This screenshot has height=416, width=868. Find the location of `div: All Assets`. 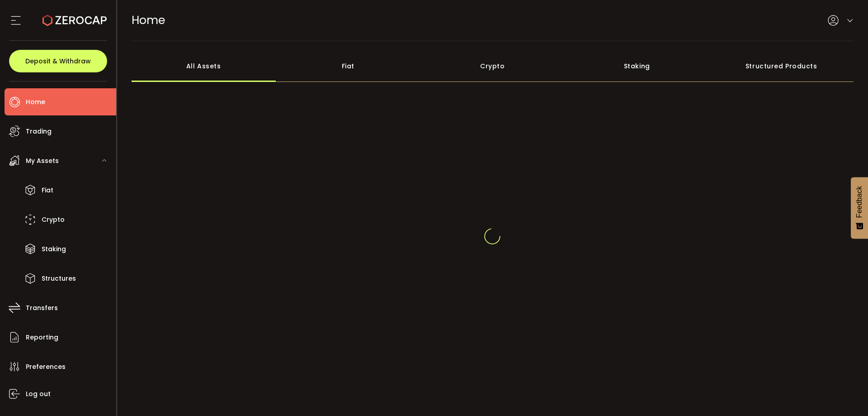

div: All Assets is located at coordinates (204, 66).